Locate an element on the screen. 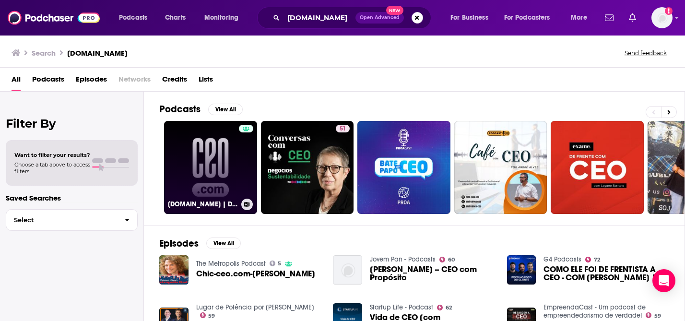 This screenshot has width=685, height=321. p: Saved Searches is located at coordinates (72, 198).